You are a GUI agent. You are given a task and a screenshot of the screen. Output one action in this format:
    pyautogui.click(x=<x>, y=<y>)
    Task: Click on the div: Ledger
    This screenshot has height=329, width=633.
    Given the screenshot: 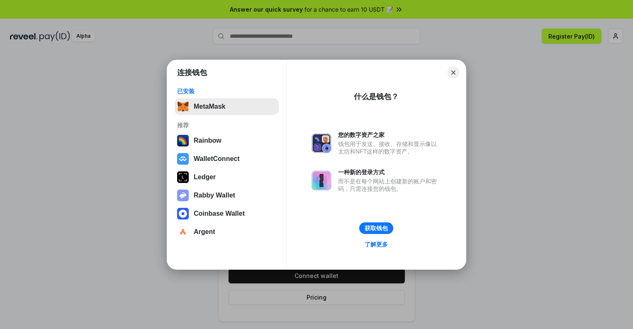 What is the action you would take?
    pyautogui.click(x=205, y=177)
    